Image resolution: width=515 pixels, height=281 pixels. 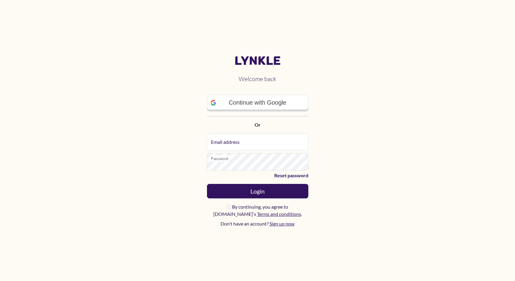 What do you see at coordinates (258, 79) in the screenshot?
I see `h2: Welcome back` at bounding box center [258, 79].